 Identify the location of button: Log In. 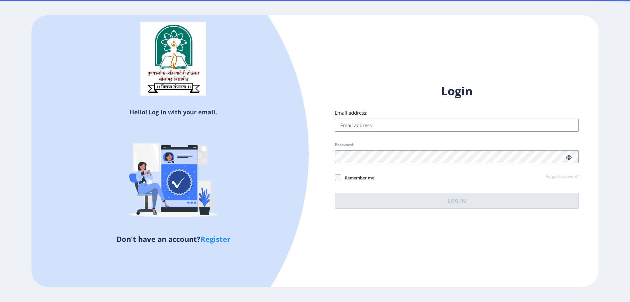
(457, 201).